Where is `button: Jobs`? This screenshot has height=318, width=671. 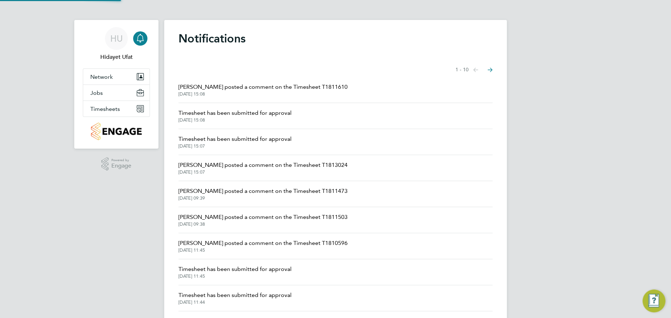 button: Jobs is located at coordinates (116, 93).